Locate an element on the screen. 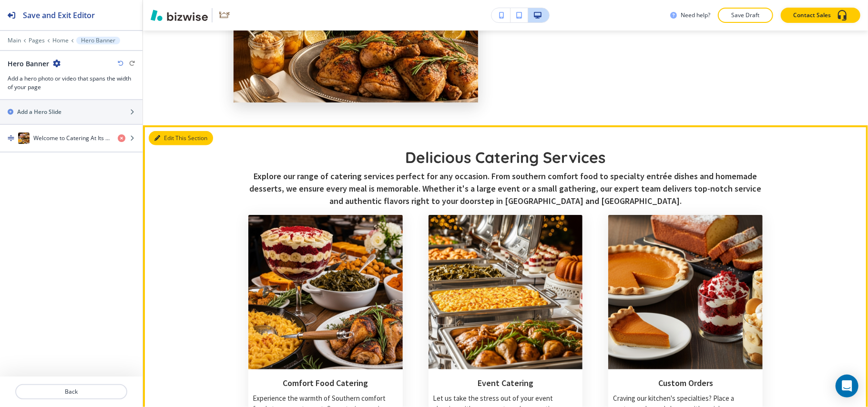 Image resolution: width=868 pixels, height=407 pixels. button: Main is located at coordinates (14, 40).